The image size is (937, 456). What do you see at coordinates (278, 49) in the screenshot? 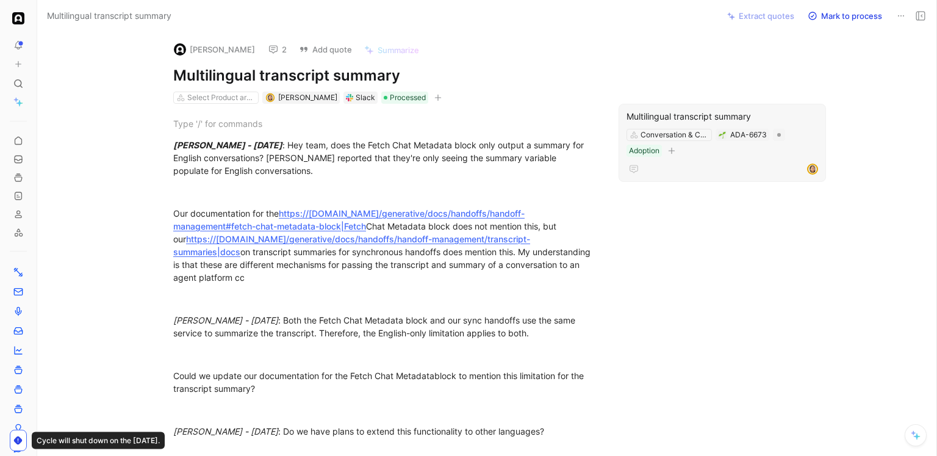
I see `button: 2` at bounding box center [278, 49].